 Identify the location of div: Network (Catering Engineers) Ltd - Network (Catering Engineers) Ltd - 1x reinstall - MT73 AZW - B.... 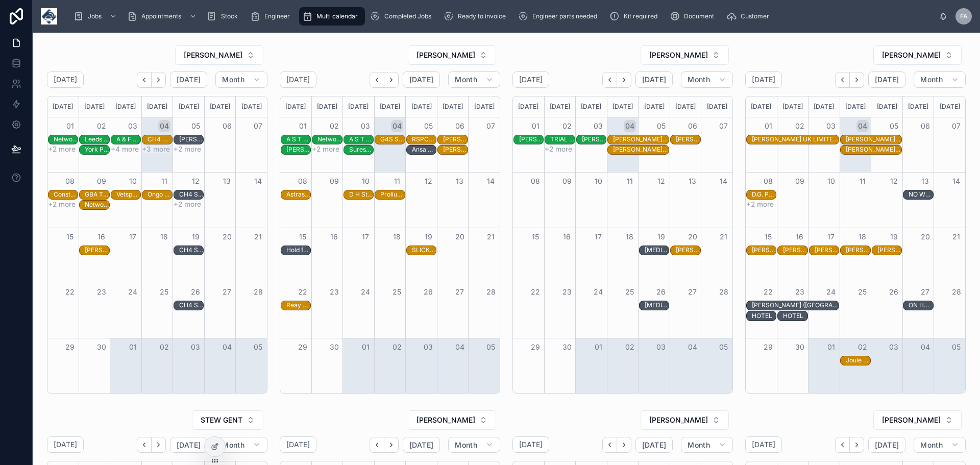
(65, 139).